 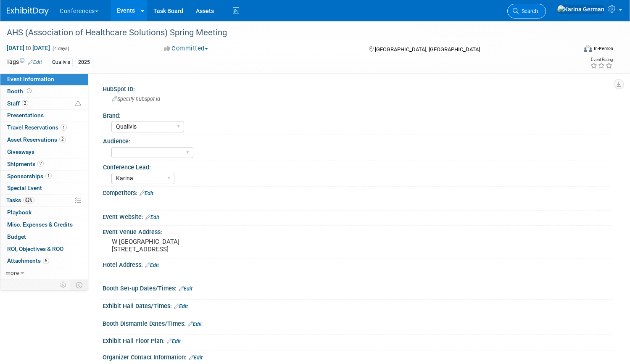 What do you see at coordinates (44, 152) in the screenshot?
I see `a: Giveaways` at bounding box center [44, 152].